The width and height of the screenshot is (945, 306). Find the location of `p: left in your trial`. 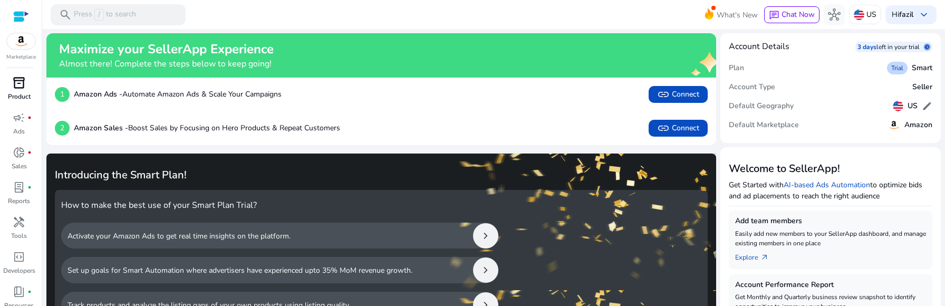

p: left in your trial is located at coordinates (900, 47).